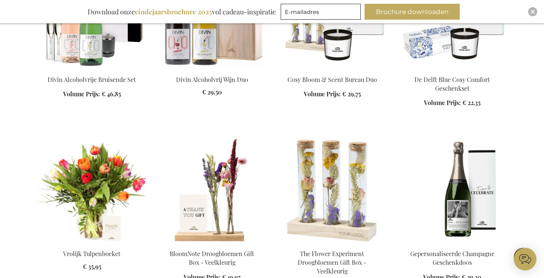 This screenshot has height=278, width=544. What do you see at coordinates (322, 13) in the screenshot?
I see `form: marketing offers and promotions` at bounding box center [322, 13].